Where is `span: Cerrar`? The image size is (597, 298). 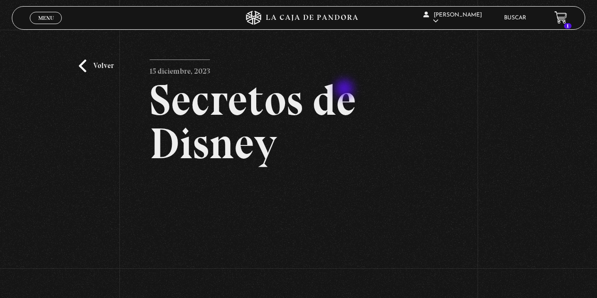
span: Cerrar is located at coordinates (46, 26).